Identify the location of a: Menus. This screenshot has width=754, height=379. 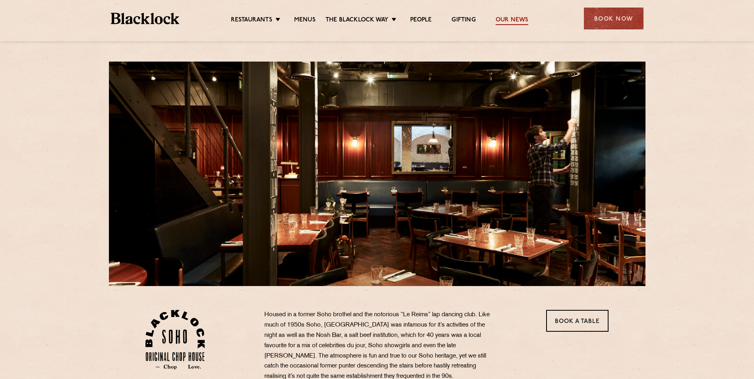
(305, 21).